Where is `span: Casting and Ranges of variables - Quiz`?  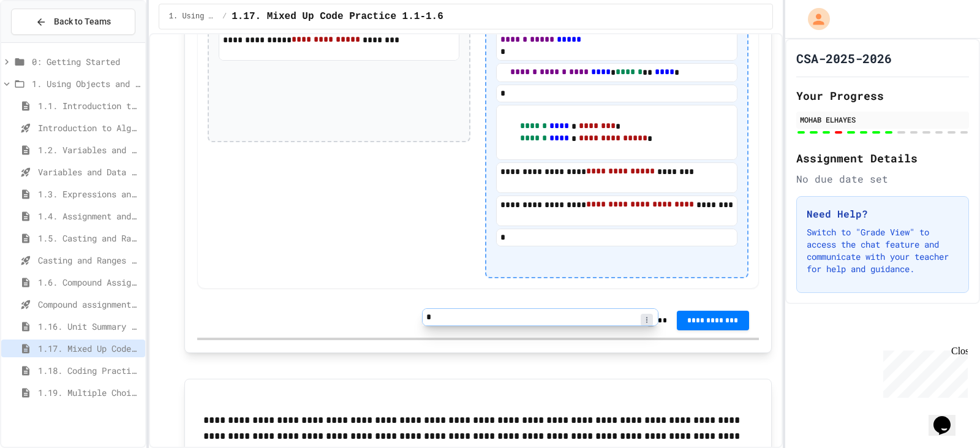 span: Casting and Ranges of variables - Quiz is located at coordinates (89, 260).